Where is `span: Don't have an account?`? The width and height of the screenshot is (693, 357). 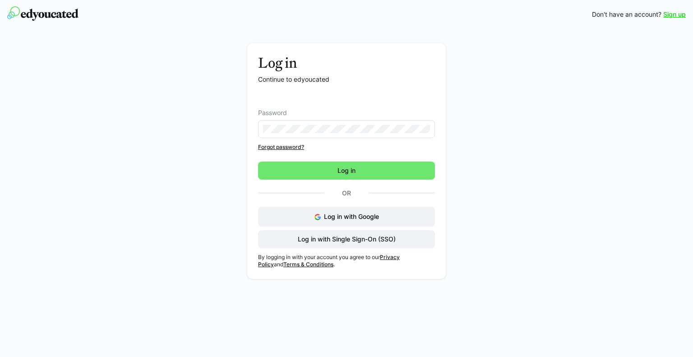 span: Don't have an account? is located at coordinates (627, 14).